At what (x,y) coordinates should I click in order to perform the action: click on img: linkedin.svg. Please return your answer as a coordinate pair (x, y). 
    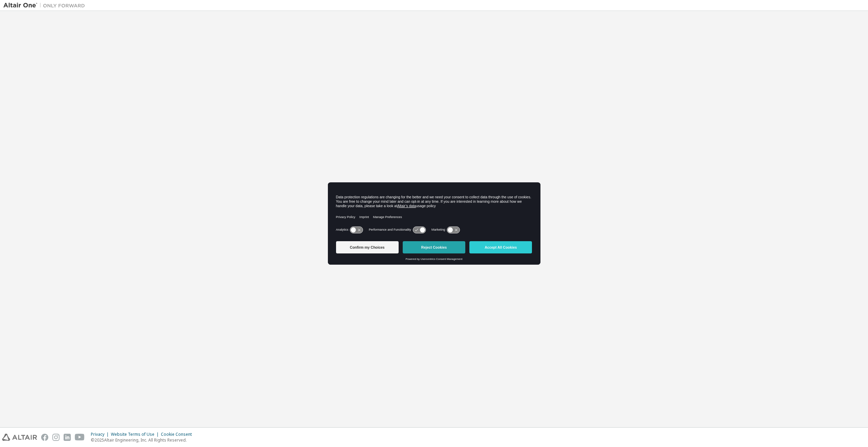
    Looking at the image, I should click on (67, 437).